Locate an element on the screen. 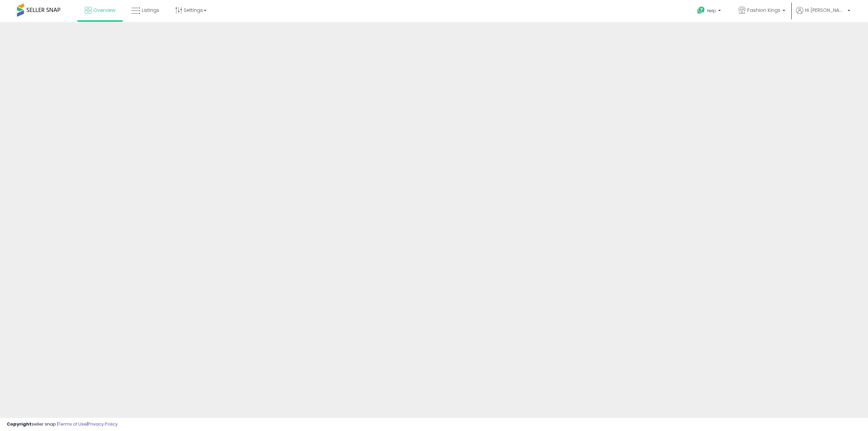 This screenshot has width=868, height=431. span: Listings is located at coordinates (150, 10).